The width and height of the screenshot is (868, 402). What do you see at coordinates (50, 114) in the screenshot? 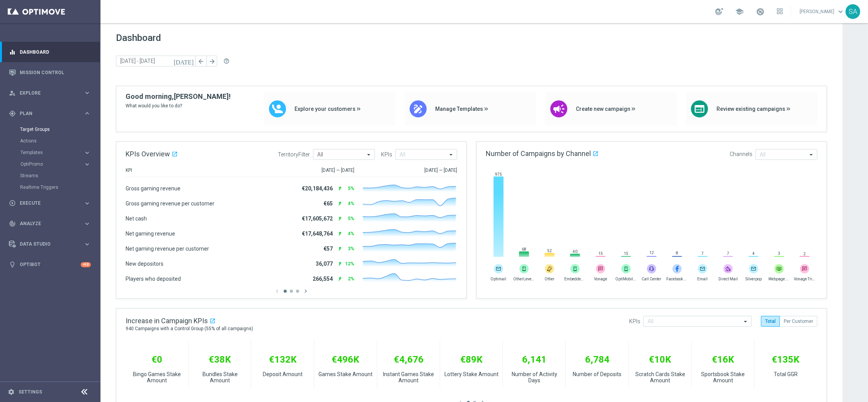
I see `div: gps_fixed Plan keyboard_arrow_right` at bounding box center [50, 114].